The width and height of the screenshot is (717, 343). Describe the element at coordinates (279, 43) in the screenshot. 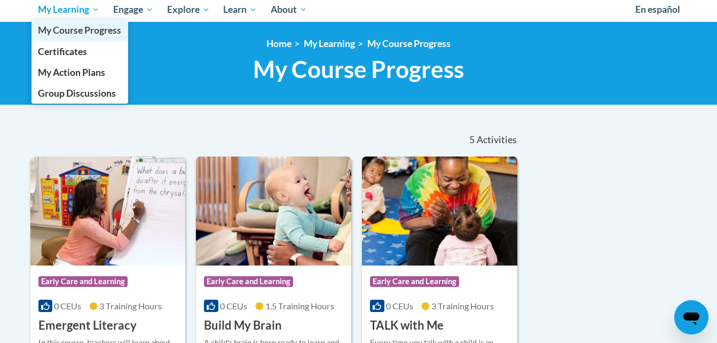

I see `a: Home` at that location.